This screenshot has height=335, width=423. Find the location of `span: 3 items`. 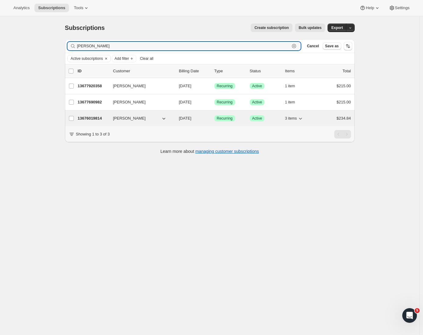

span: 3 items is located at coordinates (291, 118).